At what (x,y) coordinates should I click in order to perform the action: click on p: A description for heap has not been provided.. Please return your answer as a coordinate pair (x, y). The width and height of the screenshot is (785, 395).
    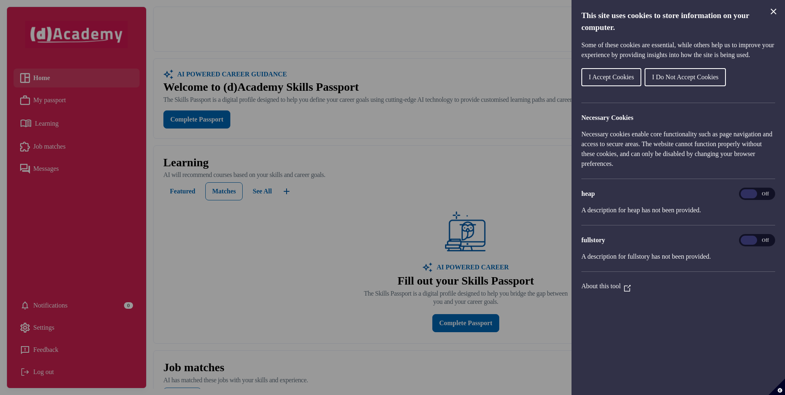
    Looking at the image, I should click on (678, 210).